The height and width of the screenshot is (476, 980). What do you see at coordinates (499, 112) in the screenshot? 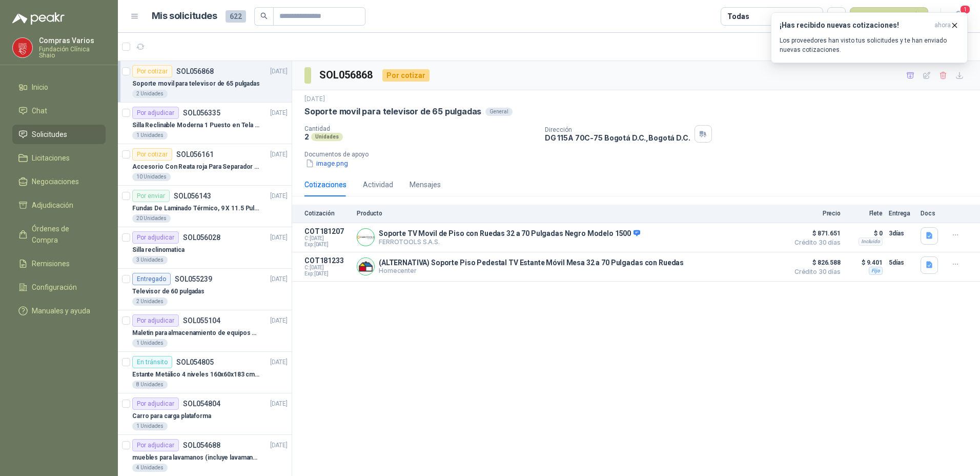
I see `div: General` at bounding box center [499, 112].